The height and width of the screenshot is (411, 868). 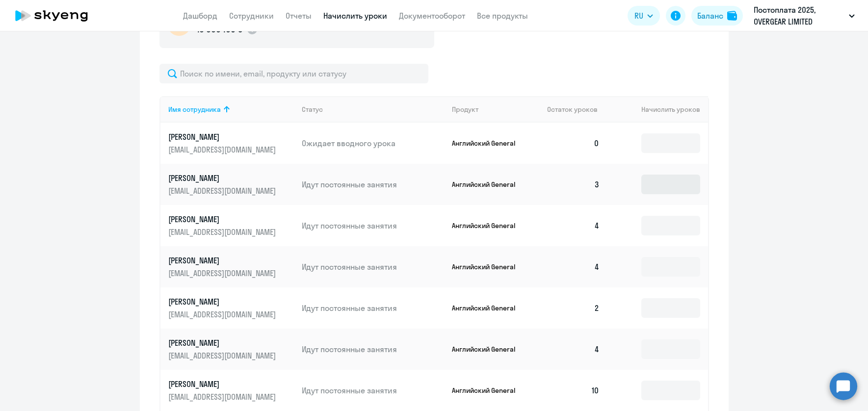 What do you see at coordinates (503, 16) in the screenshot?
I see `a: Все продукты` at bounding box center [503, 16].